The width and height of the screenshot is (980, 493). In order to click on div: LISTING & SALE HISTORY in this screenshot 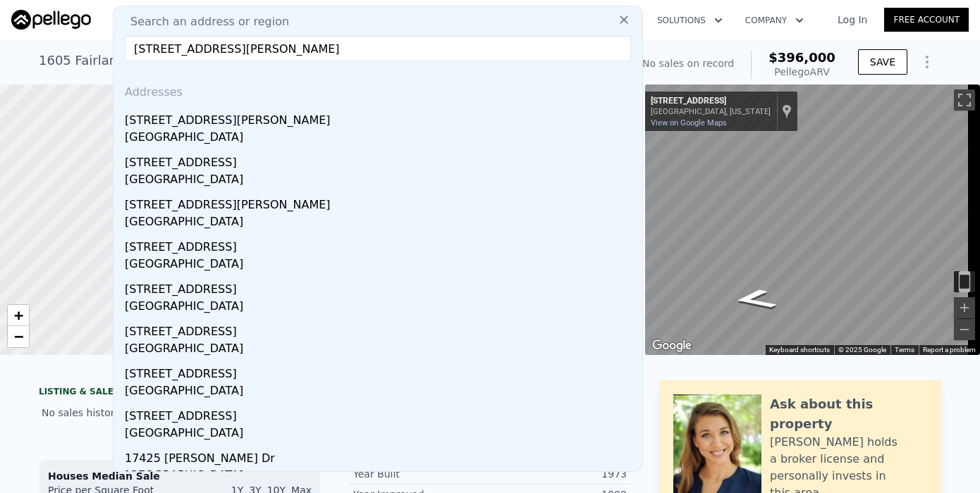, I will do `click(180, 393)`.